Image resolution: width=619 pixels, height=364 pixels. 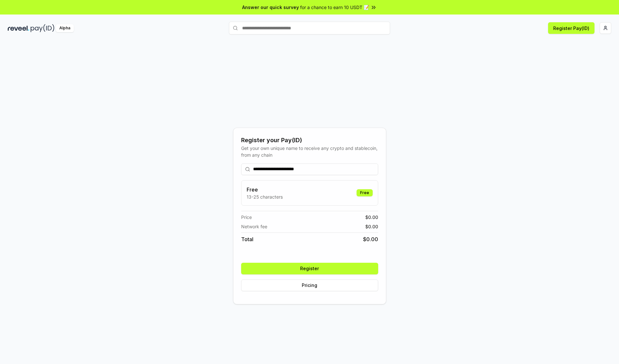 What do you see at coordinates (572, 28) in the screenshot?
I see `button: Register Pay(ID)` at bounding box center [572, 28].